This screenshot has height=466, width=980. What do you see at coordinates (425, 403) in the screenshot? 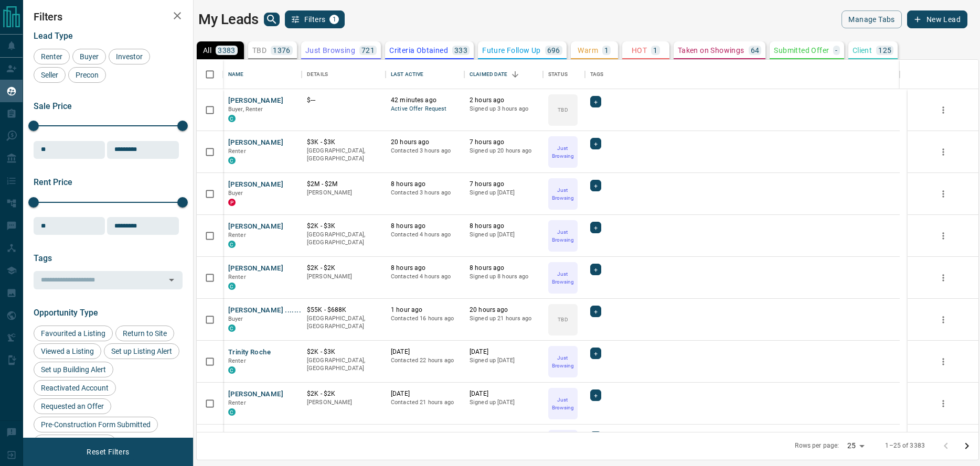
I see `p: Contacted 21 hours ago` at bounding box center [425, 403].